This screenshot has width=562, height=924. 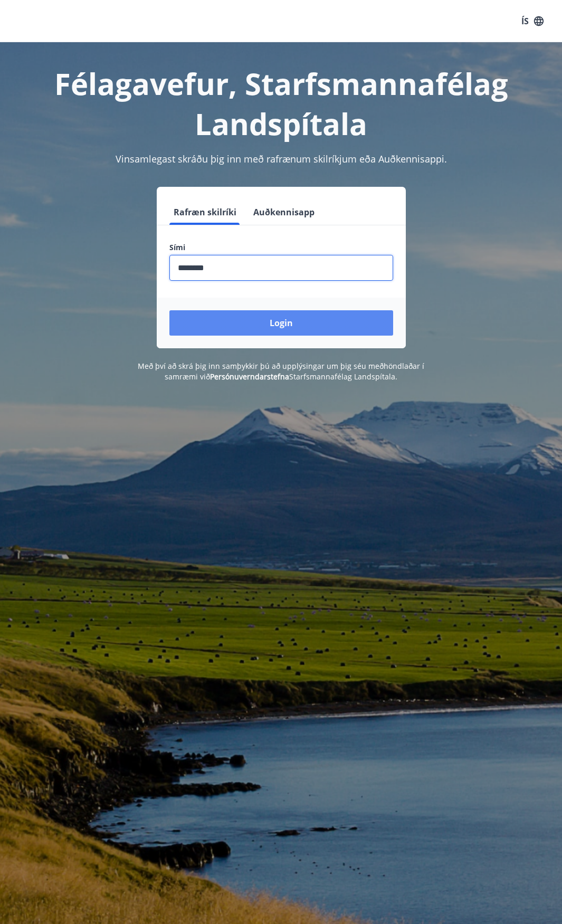 What do you see at coordinates (281, 248) in the screenshot?
I see `label: Sími` at bounding box center [281, 248].